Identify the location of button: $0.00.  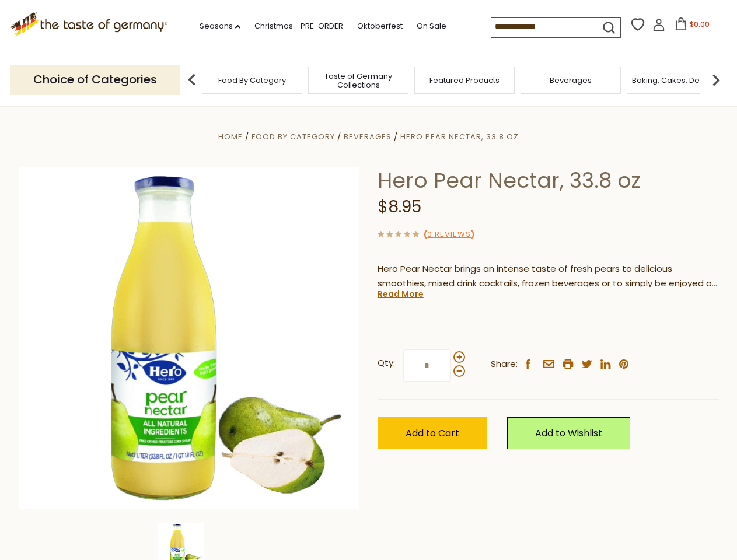
(692, 26).